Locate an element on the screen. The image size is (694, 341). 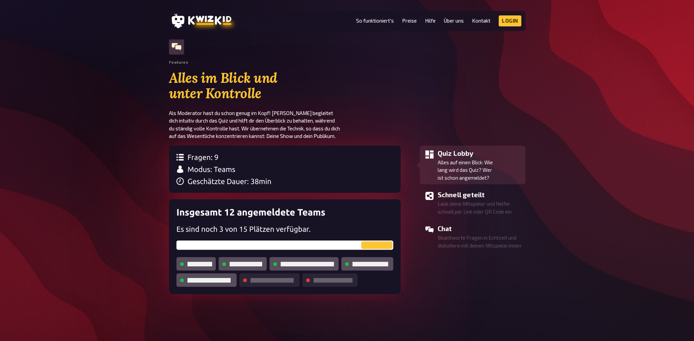
a: Login is located at coordinates (510, 21).